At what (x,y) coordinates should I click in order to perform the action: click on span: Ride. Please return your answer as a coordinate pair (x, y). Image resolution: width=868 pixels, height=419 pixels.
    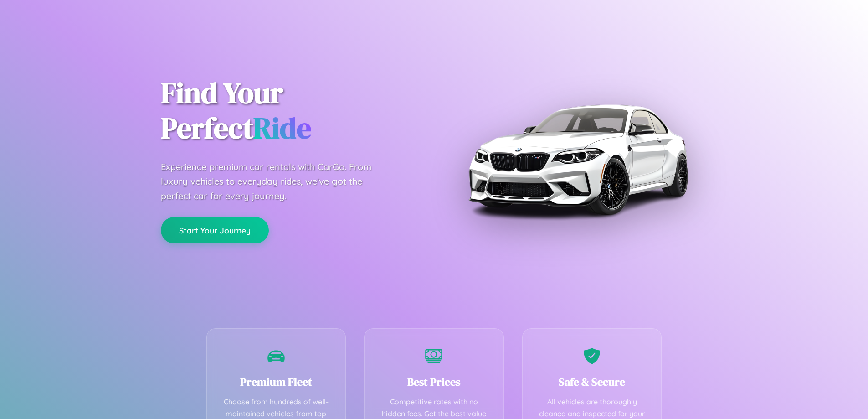
    Looking at the image, I should click on (282, 127).